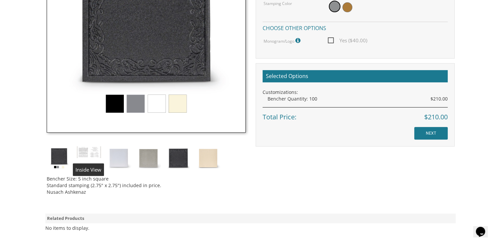 The image size is (501, 244). I want to click on img: white_shimmer.jpg, so click(119, 158).